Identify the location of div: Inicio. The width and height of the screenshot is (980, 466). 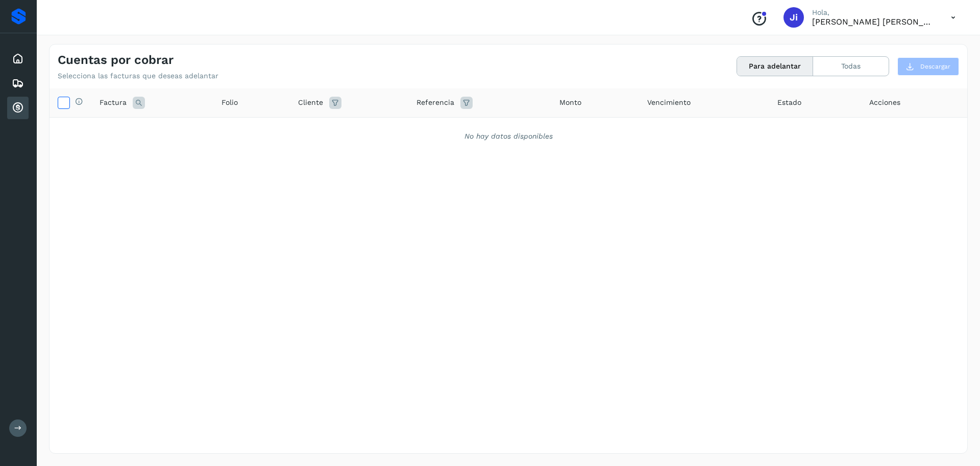
(18, 59).